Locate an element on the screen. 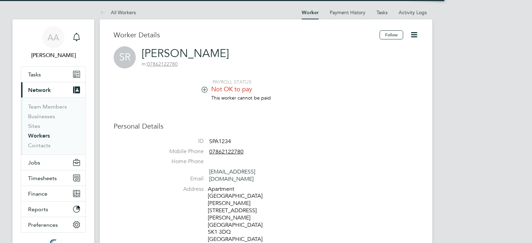 The width and height of the screenshot is (532, 243). span: Tasks is located at coordinates (34, 74).